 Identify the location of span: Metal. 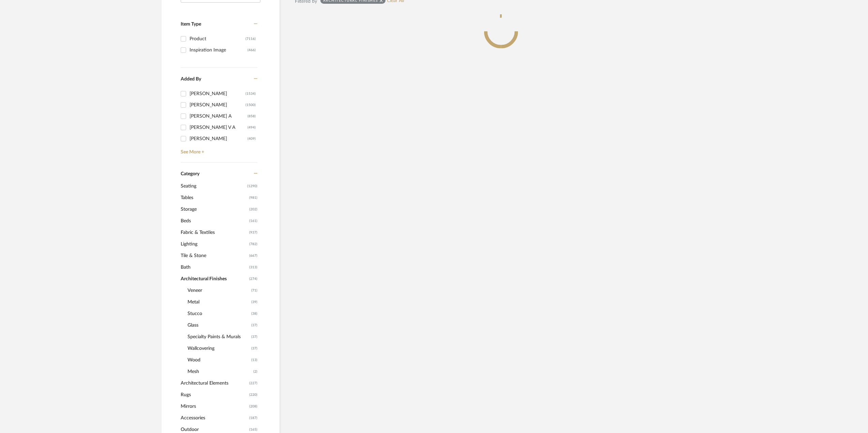
(219, 302).